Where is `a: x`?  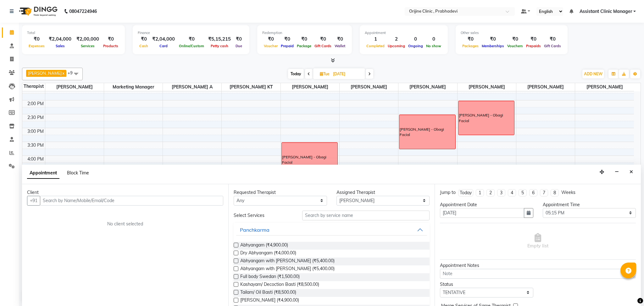
a: x is located at coordinates (63, 73).